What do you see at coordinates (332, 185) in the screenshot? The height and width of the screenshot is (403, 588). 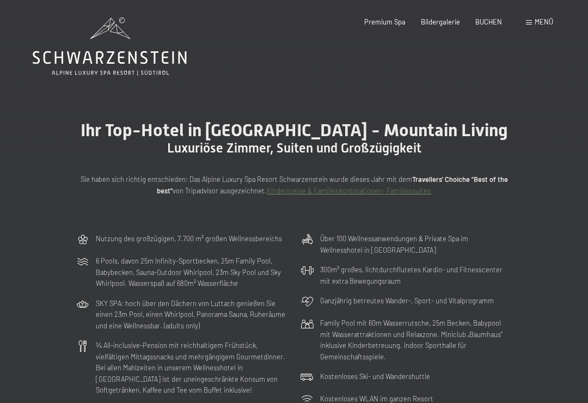 I see `strong: Travellers' Choiche "Best of the best"` at bounding box center [332, 185].